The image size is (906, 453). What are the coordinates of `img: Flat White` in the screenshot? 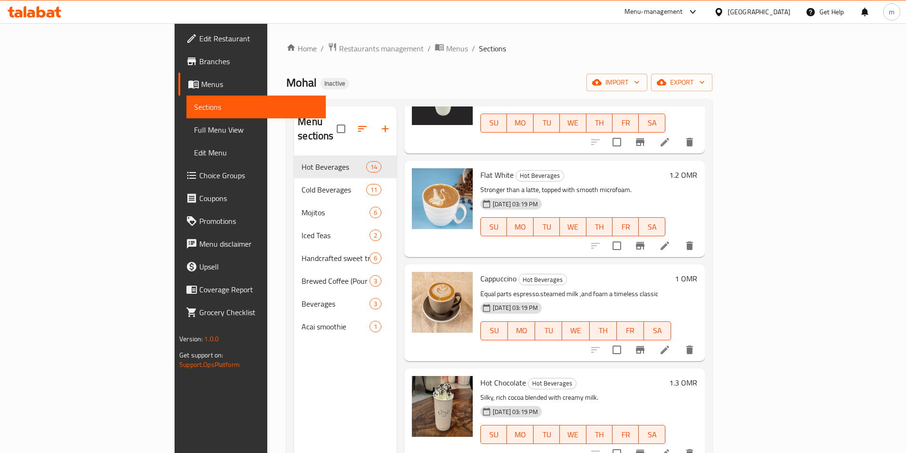 It's located at (442, 199).